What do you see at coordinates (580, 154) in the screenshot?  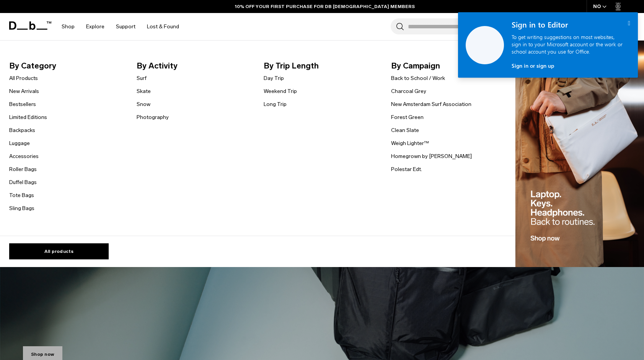 I see `img: Db` at bounding box center [580, 154].